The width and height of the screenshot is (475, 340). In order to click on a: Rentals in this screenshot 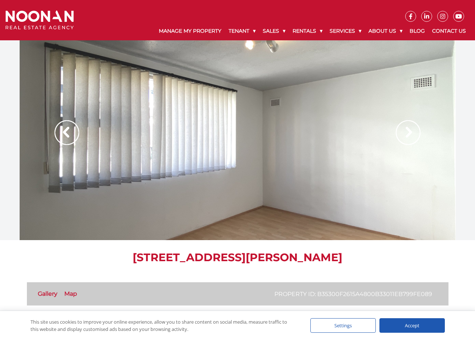, I will do `click(307, 31)`.